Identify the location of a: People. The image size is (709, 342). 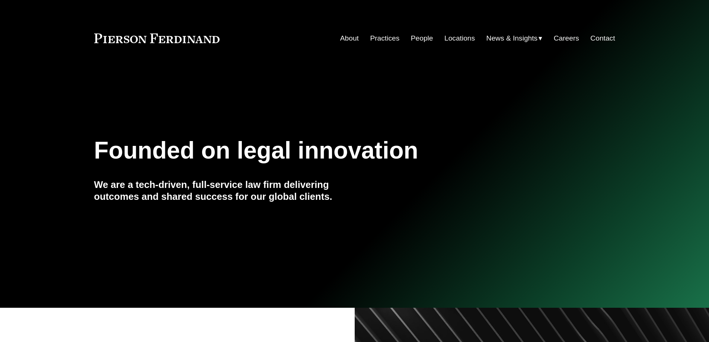
(422, 38).